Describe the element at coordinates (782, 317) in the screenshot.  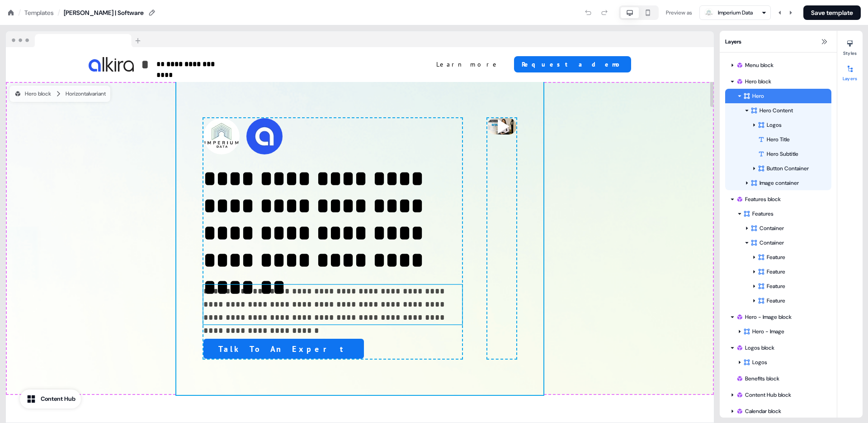
I see `div: Hero - Image block` at that location.